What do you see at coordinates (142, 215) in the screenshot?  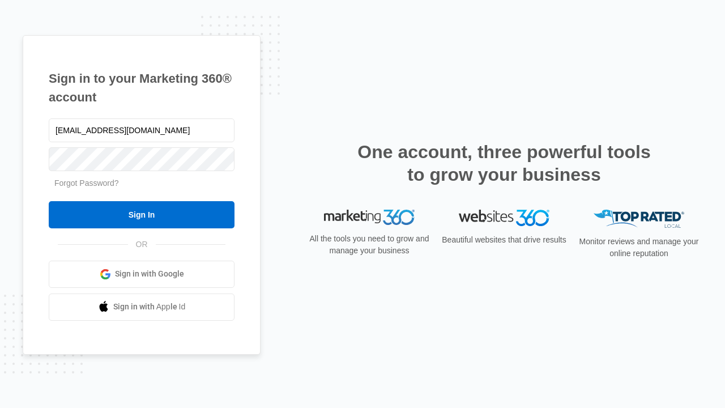 I see `input: Sign In` at bounding box center [142, 215].